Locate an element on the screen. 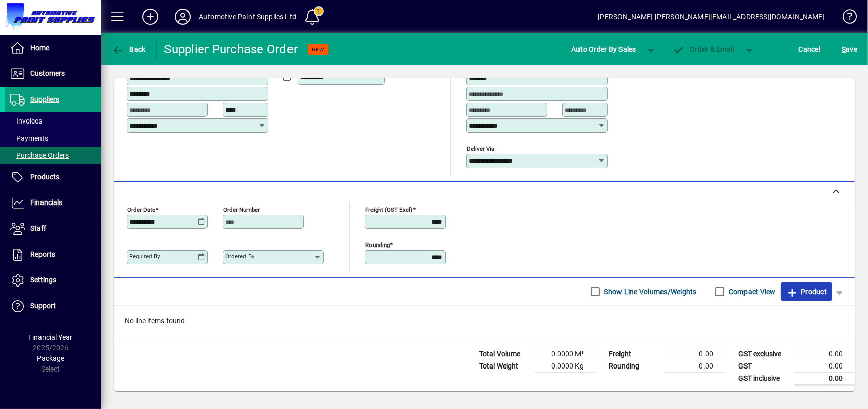  button: Auto Order By Sales is located at coordinates (604, 49).